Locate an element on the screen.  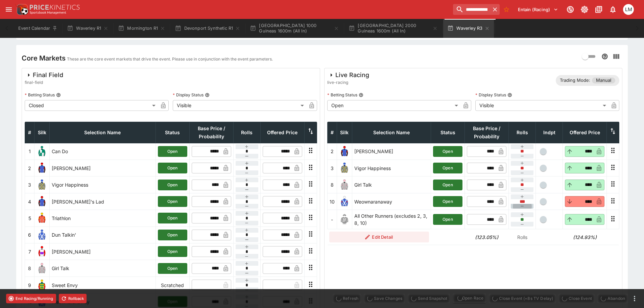
button: Devonport Synthetic R1 is located at coordinates (208, 28).